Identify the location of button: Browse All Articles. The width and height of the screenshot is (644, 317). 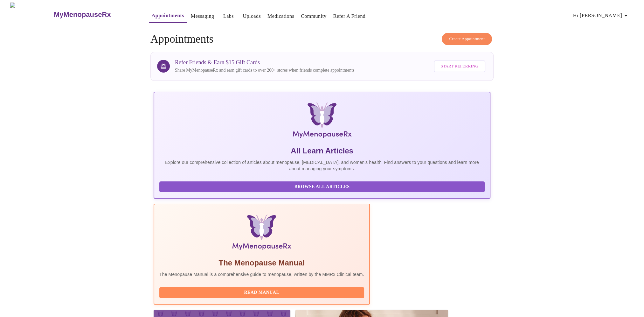
(322, 187).